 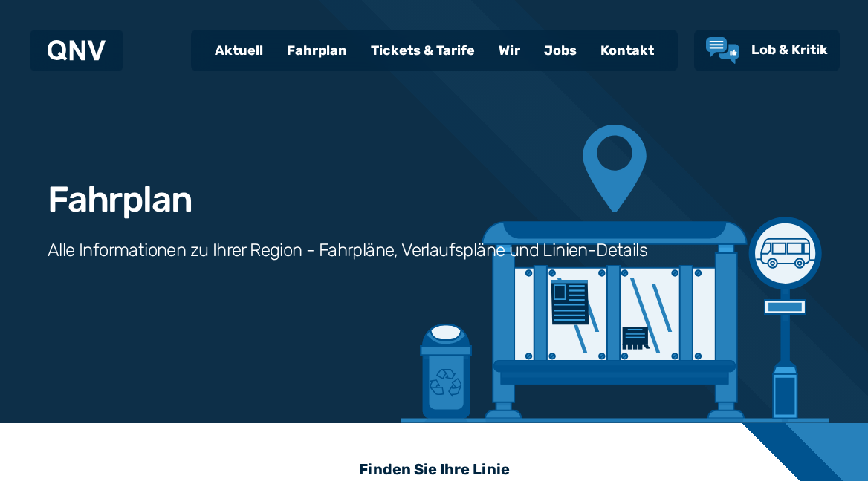 What do you see at coordinates (120, 200) in the screenshot?
I see `h1: Fahrplan` at bounding box center [120, 200].